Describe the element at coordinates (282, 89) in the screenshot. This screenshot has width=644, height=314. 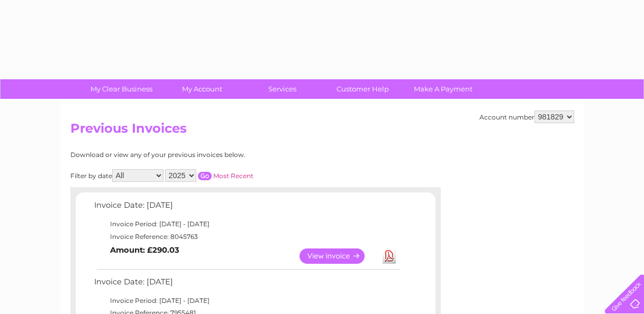
I see `a: Services` at that location.